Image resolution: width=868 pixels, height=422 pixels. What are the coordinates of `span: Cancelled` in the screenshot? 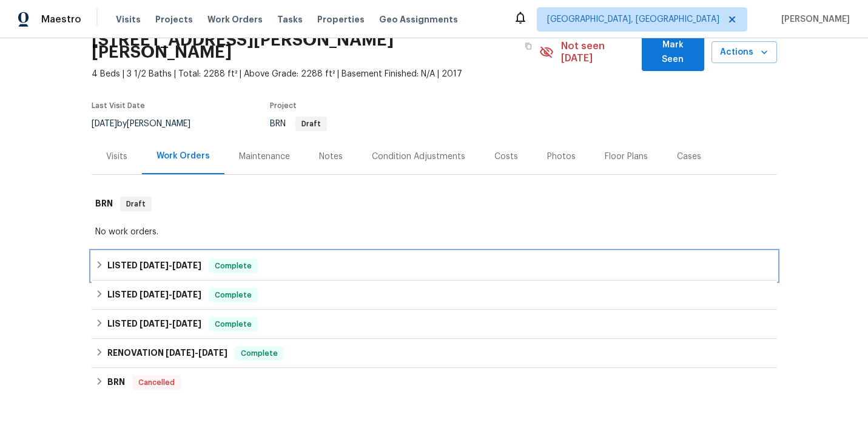 It's located at (156, 382).